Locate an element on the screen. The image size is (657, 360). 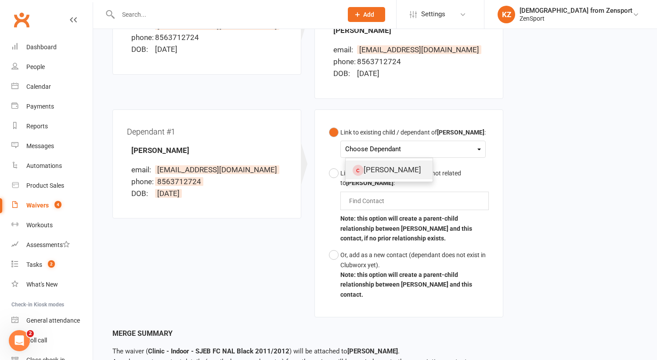
div: Link to an existing contact that is not related to : is located at coordinates (415, 178).